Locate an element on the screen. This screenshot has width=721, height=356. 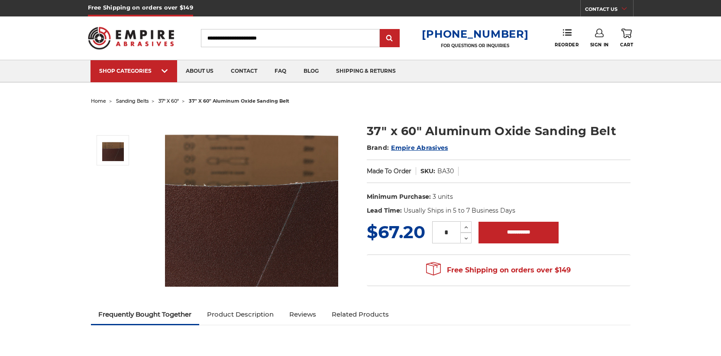
span: 37" x 60" is located at coordinates (169, 101).